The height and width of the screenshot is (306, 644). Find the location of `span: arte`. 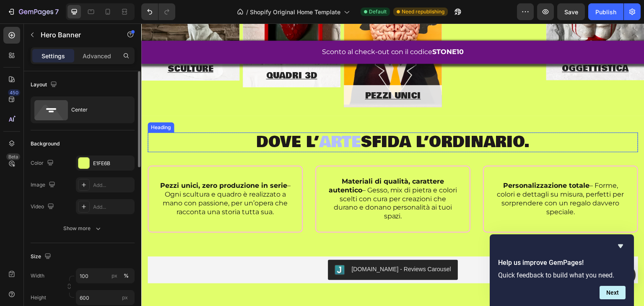

span: arte is located at coordinates (199, 118).